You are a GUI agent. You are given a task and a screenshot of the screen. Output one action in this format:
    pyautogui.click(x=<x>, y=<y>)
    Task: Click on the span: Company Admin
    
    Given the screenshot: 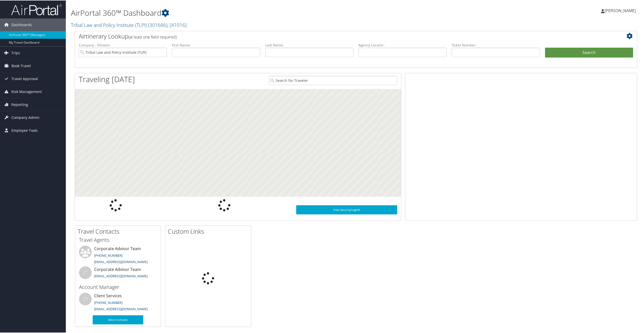 What is the action you would take?
    pyautogui.click(x=25, y=117)
    